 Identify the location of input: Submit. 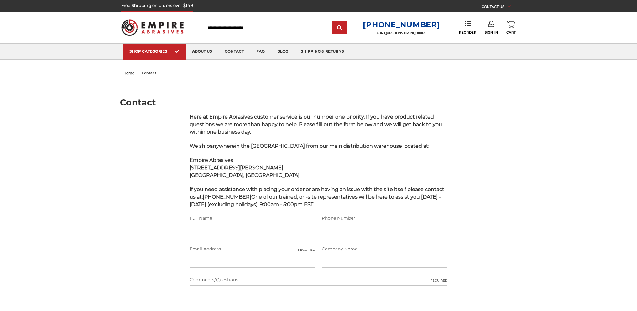
(340, 28).